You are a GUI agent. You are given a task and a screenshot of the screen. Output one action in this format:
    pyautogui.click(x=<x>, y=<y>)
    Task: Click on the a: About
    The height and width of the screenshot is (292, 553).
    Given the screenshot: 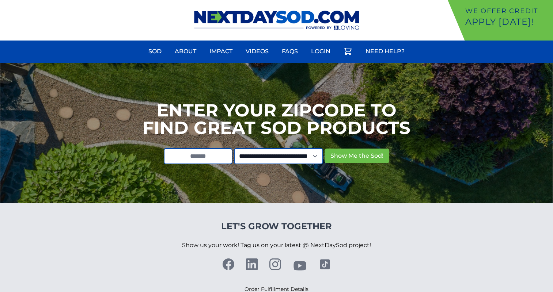 What is the action you would take?
    pyautogui.click(x=185, y=51)
    